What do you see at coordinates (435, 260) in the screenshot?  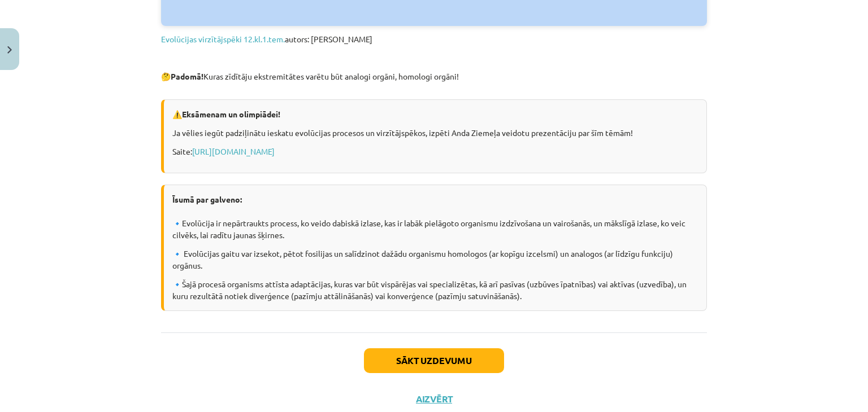 I see `p: 🔹 Evolūcijas gaitu var izsekot, pētot fosilijas un salīdzinot dažādu organismu homologos (ar kopī...` at bounding box center [435, 260].